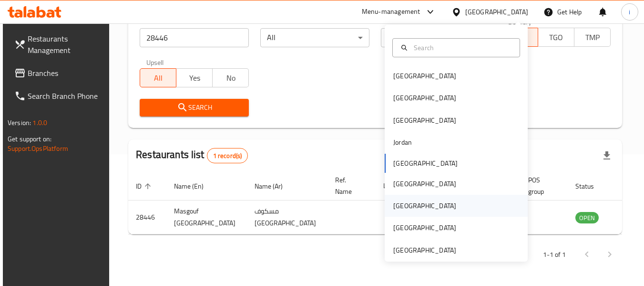 This screenshot has height=286, width=644. Describe the element at coordinates (40, 123) in the screenshot. I see `span: 1.0.0` at that location.